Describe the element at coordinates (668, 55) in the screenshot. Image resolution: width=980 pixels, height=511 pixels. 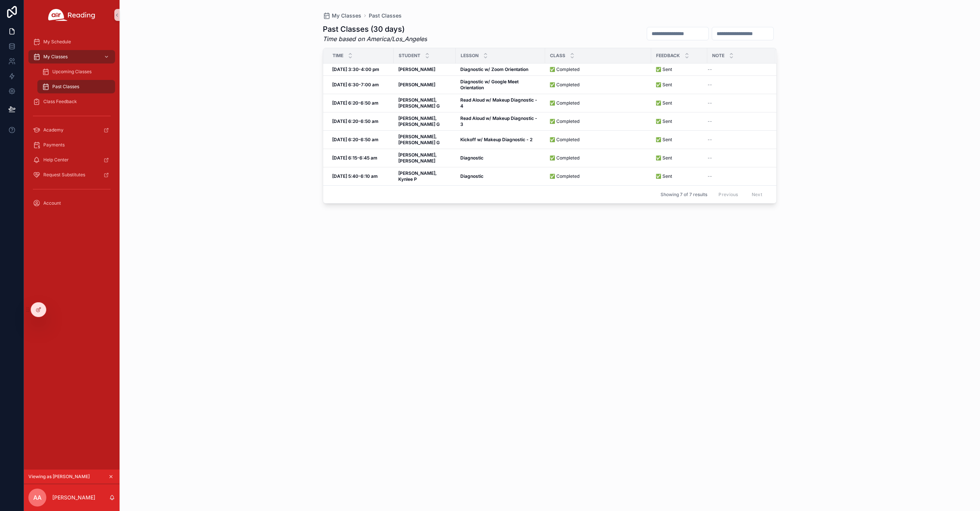
I see `span: Feedback` at that location.